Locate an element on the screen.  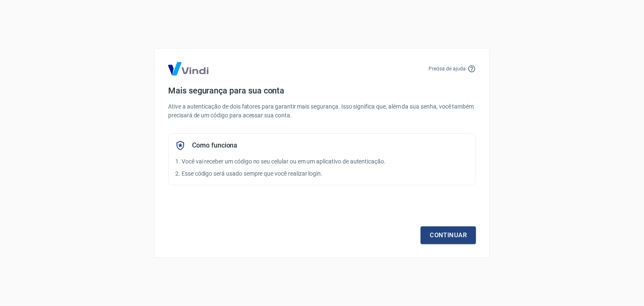
p: Precisa de ajuda is located at coordinates (447, 69).